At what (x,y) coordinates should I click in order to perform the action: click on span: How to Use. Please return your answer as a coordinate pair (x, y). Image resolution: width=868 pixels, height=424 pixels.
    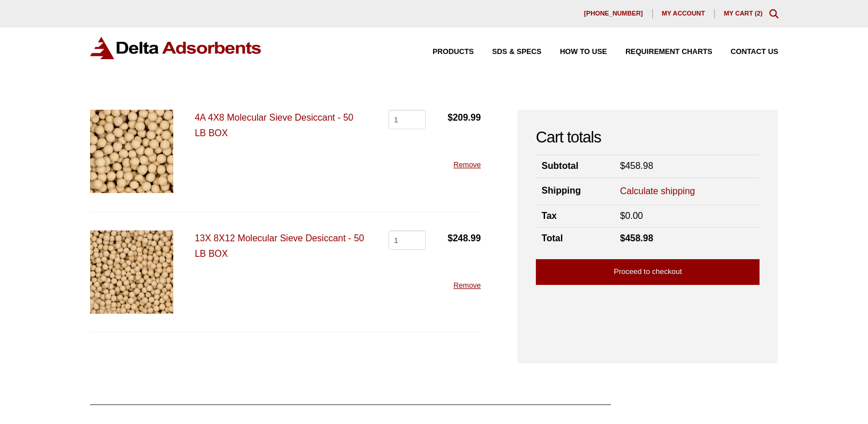
    Looking at the image, I should click on (584, 52).